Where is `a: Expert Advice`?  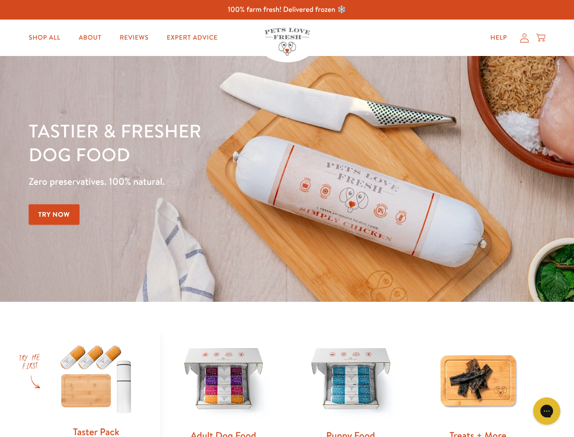 a: Expert Advice is located at coordinates (192, 38).